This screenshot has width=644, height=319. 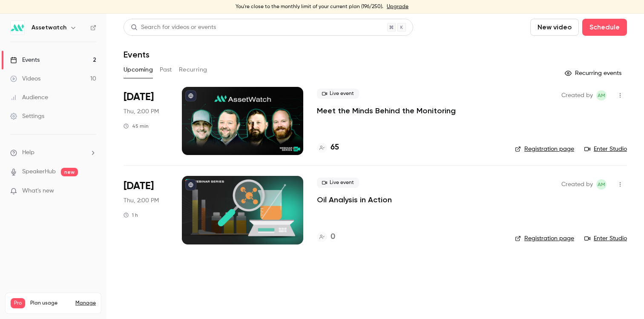 What do you see at coordinates (29, 98) in the screenshot?
I see `div: Audience` at bounding box center [29, 98].